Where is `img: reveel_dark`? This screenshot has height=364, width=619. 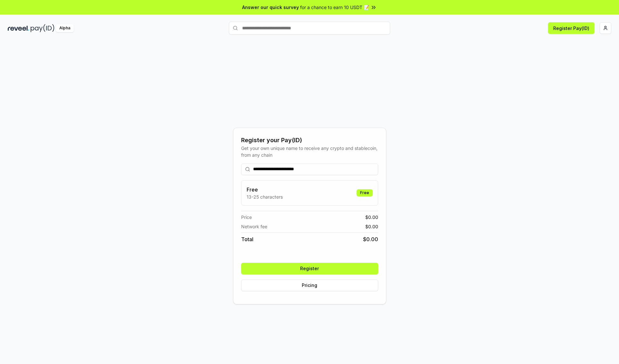
img: reveel_dark is located at coordinates (18, 28).